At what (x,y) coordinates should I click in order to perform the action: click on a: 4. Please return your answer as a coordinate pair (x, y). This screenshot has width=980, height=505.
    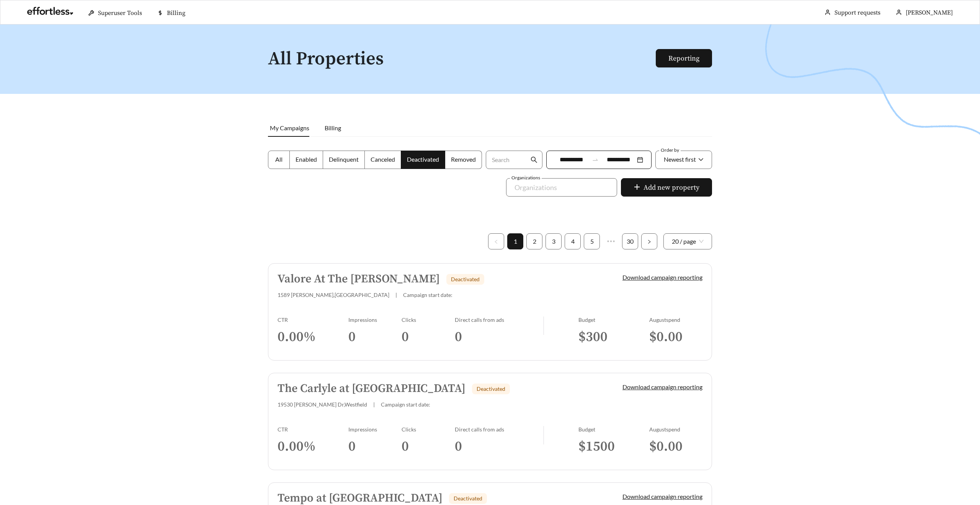
    Looking at the image, I should click on (573, 241).